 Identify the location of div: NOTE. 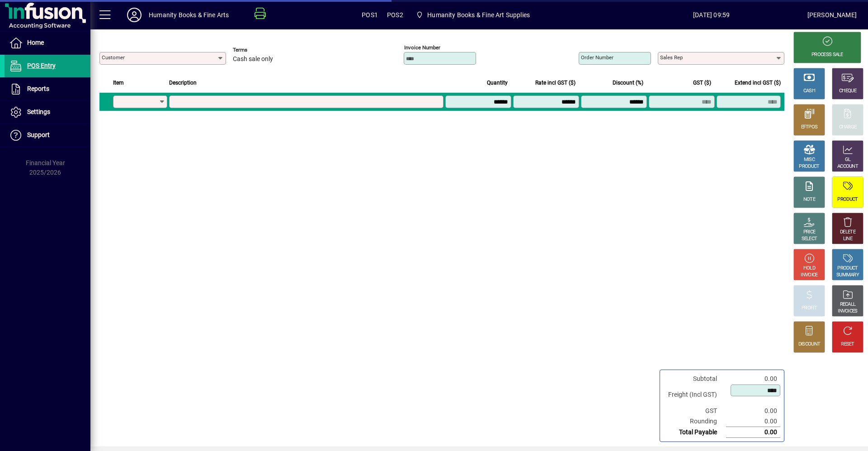
(810, 200).